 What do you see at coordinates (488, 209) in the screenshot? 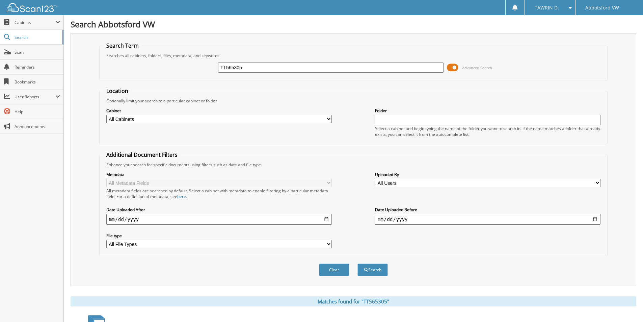
I see `label: Date Uploaded Before` at bounding box center [488, 209].